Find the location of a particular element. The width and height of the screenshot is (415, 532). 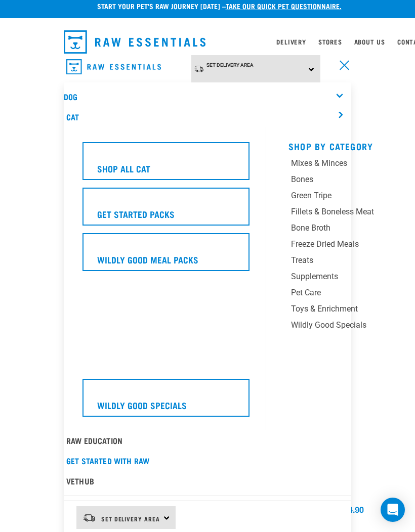

div: Fillets & Boneless Meat is located at coordinates (349, 212).